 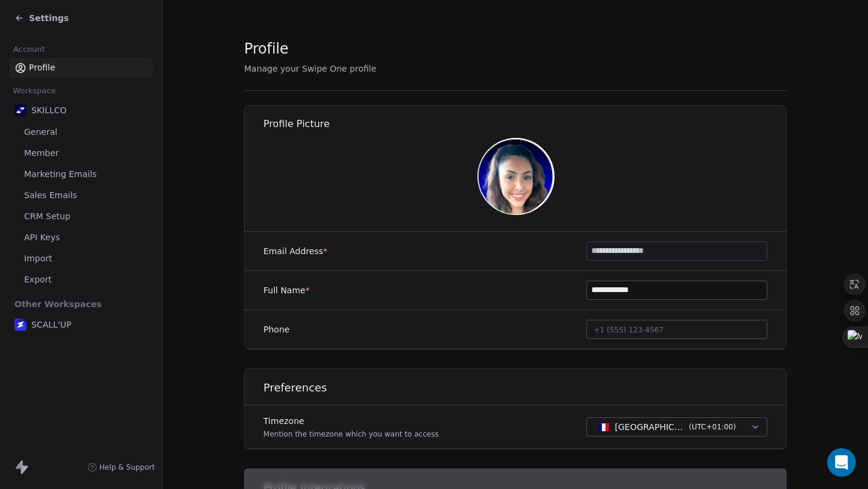 What do you see at coordinates (81, 195) in the screenshot?
I see `a: Sales Emails` at bounding box center [81, 195].